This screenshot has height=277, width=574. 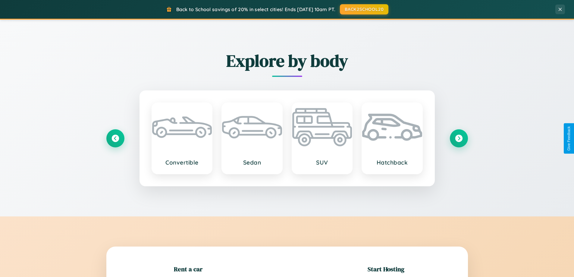 I want to click on h2: Start Hosting, so click(x=386, y=269).